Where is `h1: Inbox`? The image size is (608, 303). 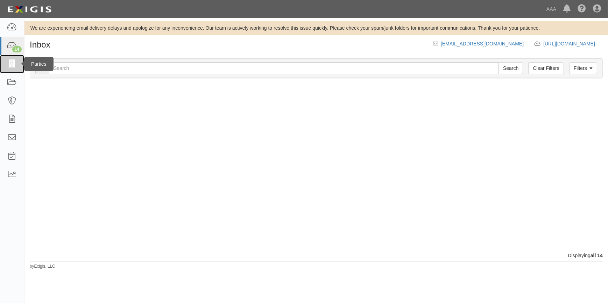 h1: Inbox is located at coordinates (40, 45).